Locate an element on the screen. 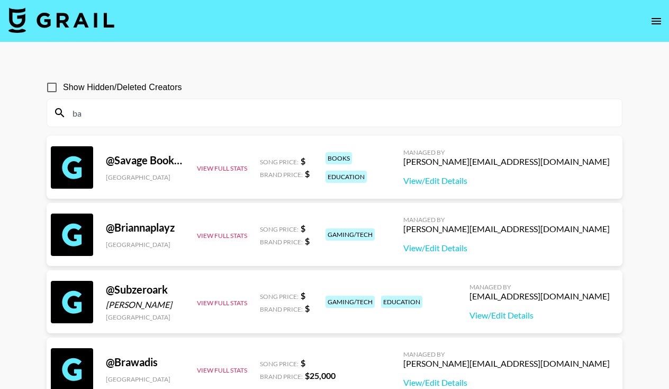 This screenshot has height=389, width=669. div: @ Briannaplayz is located at coordinates (145, 227).